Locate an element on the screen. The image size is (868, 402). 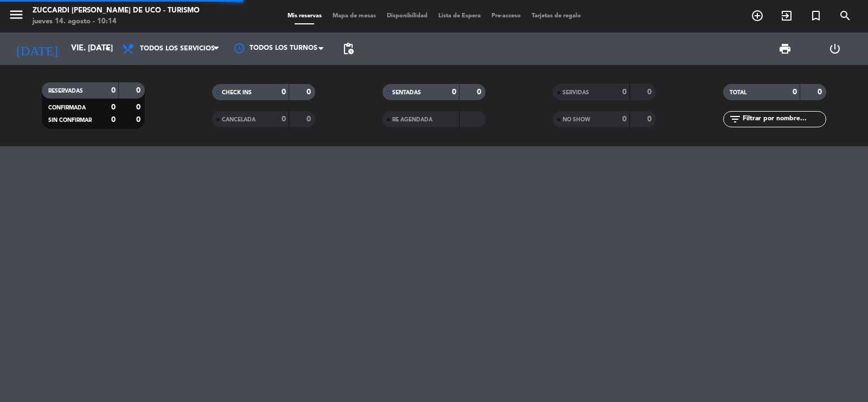
span: Disponibilidad is located at coordinates (407, 16).